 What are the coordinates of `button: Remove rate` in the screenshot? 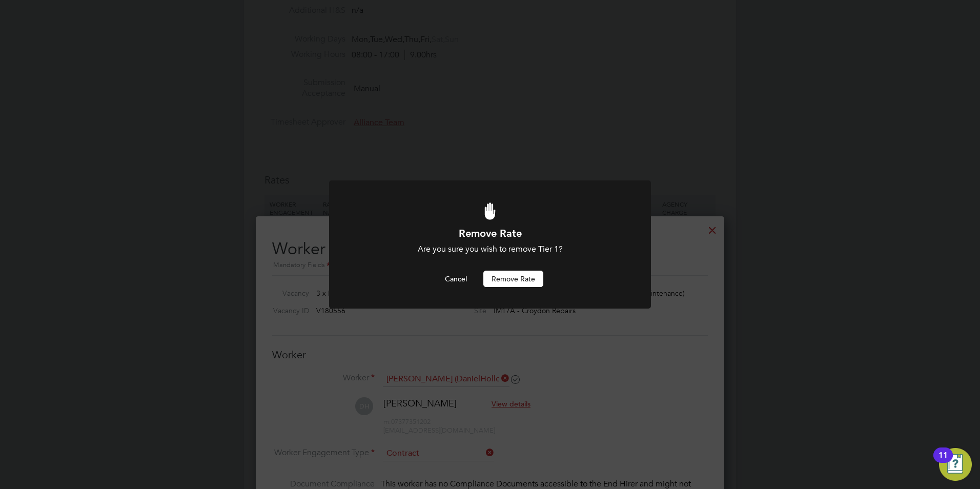 It's located at (513, 279).